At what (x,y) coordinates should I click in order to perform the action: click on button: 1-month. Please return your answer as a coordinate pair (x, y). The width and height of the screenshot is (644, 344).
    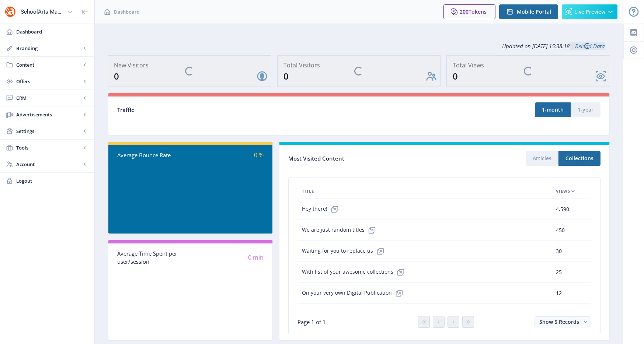
    Looking at the image, I should click on (553, 110).